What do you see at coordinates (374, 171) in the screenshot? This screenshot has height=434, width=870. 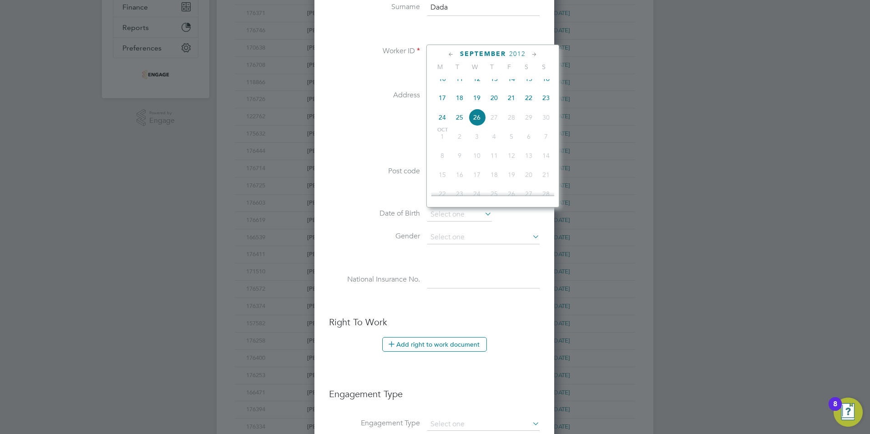 I see `label: Post code` at bounding box center [374, 171].